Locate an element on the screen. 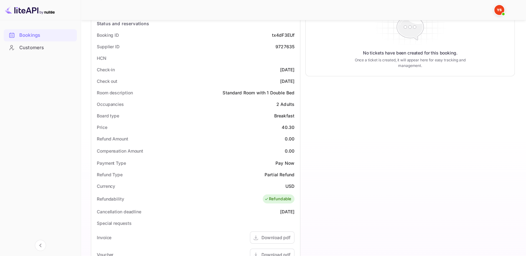 Image resolution: width=526 pixels, height=256 pixels. div: Pay Now is located at coordinates (285, 163).